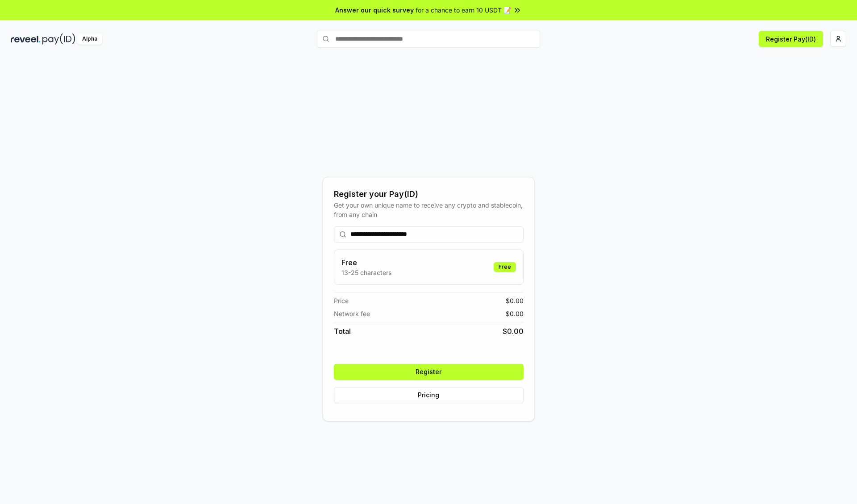 The height and width of the screenshot is (504, 857). Describe the element at coordinates (342, 331) in the screenshot. I see `span: Total` at that location.